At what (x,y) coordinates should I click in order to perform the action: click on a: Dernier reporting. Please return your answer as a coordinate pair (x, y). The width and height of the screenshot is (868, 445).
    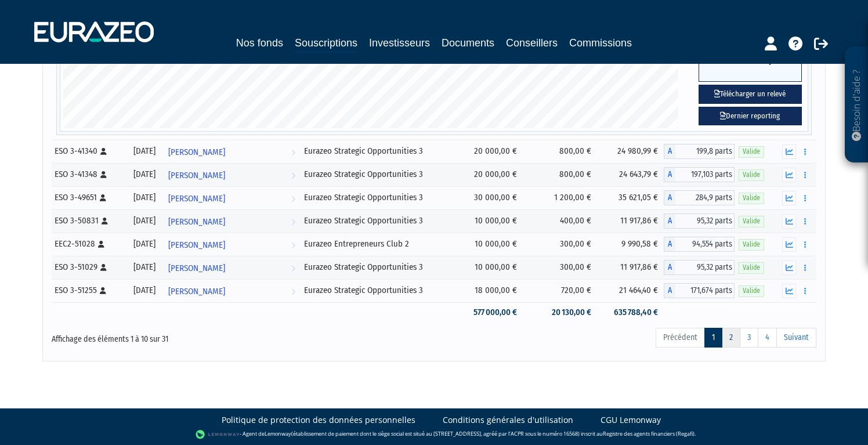
    Looking at the image, I should click on (750, 116).